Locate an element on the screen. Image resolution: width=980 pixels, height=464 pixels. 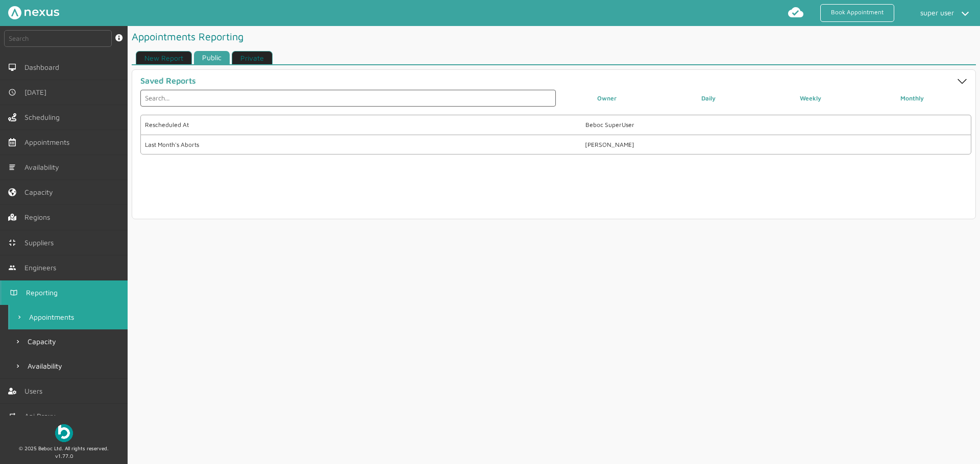
img: Nexus is located at coordinates (33, 12).